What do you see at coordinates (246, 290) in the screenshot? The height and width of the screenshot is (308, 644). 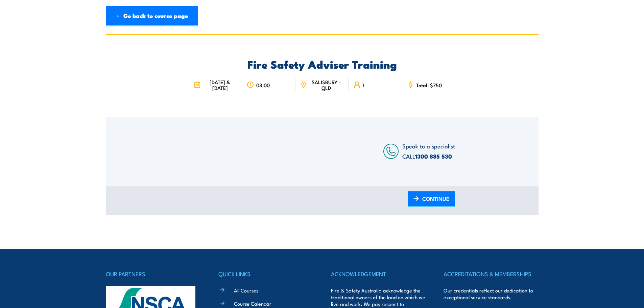 I see `a: All Courses` at bounding box center [246, 290].